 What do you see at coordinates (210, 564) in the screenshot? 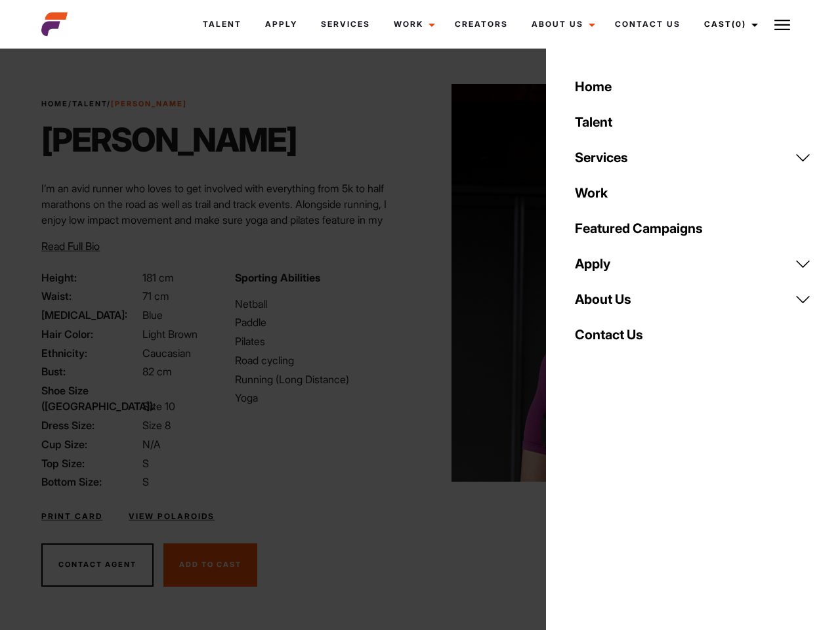
I see `span: Add To Cast` at bounding box center [210, 564].